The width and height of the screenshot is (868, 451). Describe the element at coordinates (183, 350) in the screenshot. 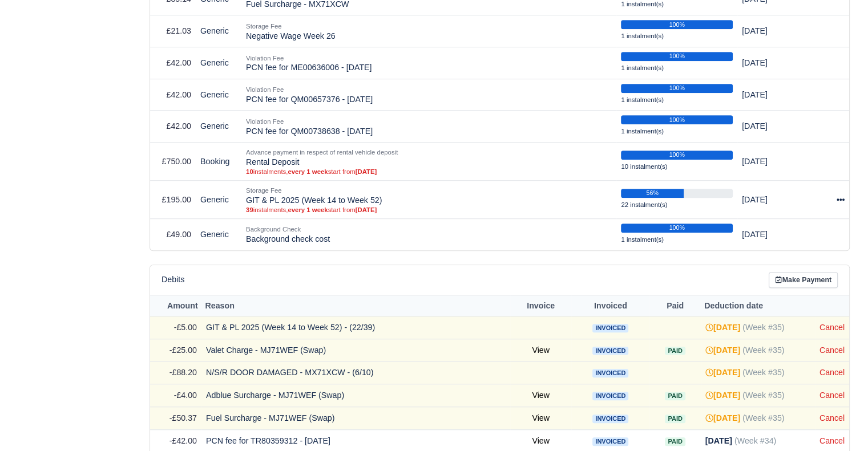

I see `span: -£25.00` at that location.